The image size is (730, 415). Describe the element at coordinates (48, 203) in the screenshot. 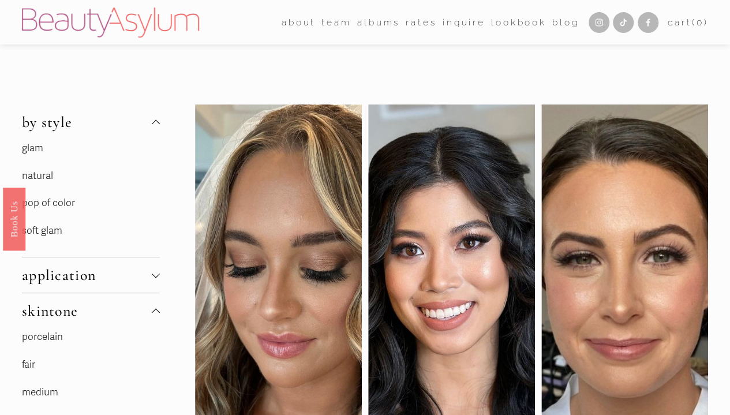

I see `a: pop of color` at that location.